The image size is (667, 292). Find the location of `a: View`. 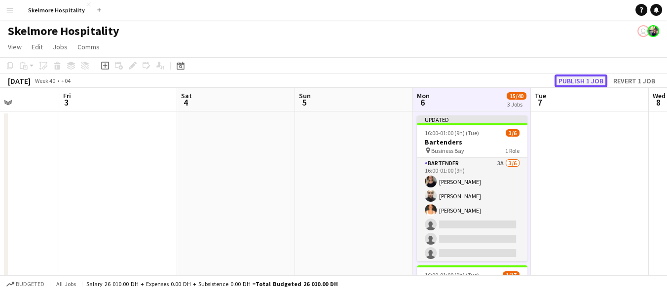

a: View is located at coordinates (15, 47).